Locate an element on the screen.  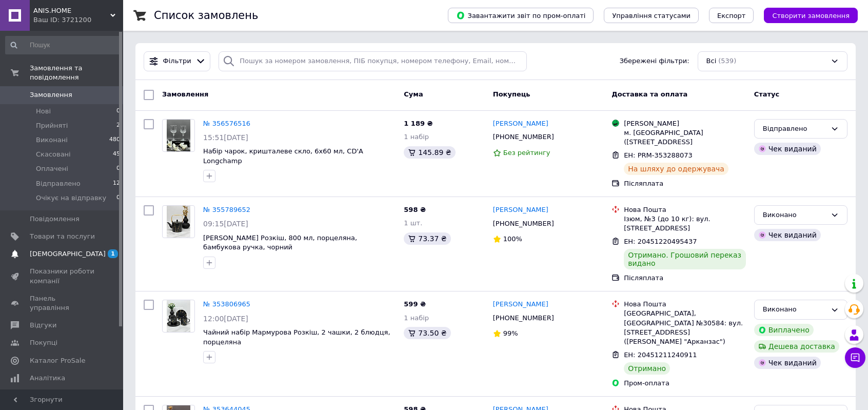
div: Отримано. Грошовий переказ видано is located at coordinates (685, 259).